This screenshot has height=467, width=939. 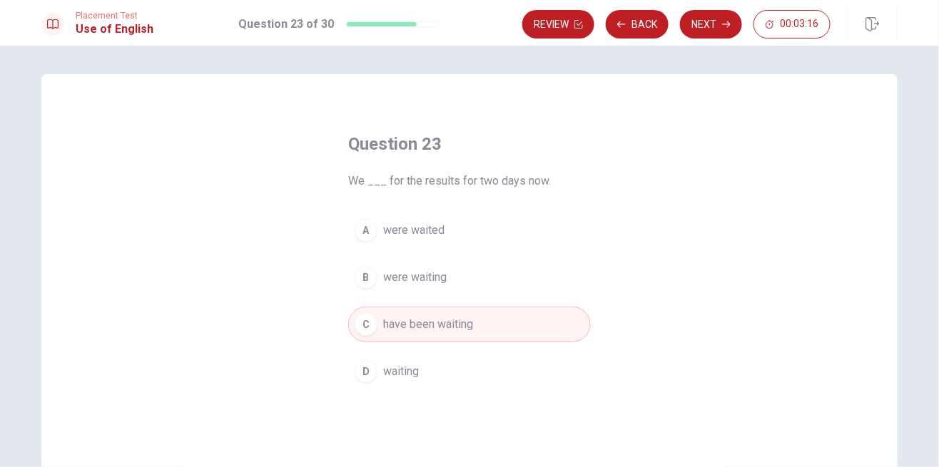 What do you see at coordinates (114, 29) in the screenshot?
I see `h1: Use of English` at bounding box center [114, 29].